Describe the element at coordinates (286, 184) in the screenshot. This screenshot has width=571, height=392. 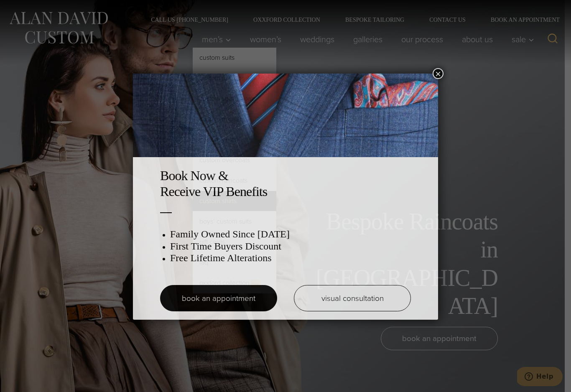
I see `h2: Book Now & Receive VIP Benefits` at that location.